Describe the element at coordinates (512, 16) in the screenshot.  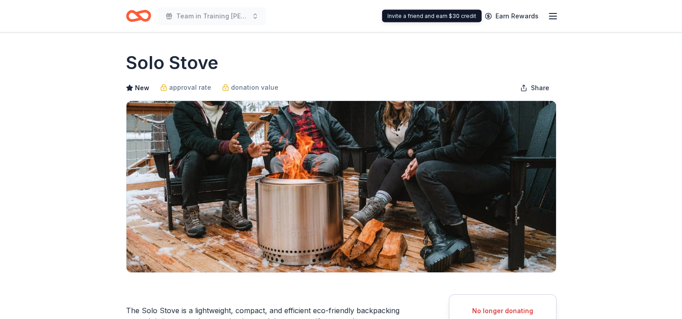
I see `a: Earn Rewards` at that location.